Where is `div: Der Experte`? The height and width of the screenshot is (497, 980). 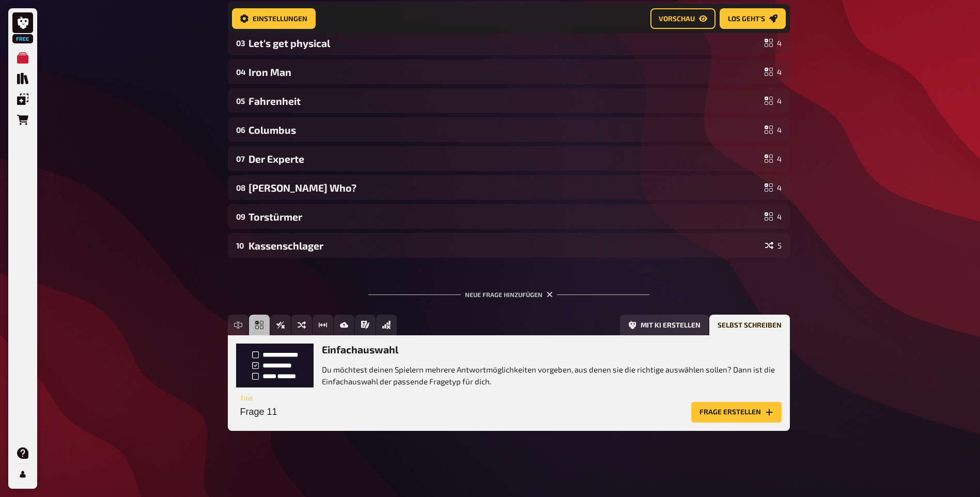 div: Der Experte is located at coordinates (504, 159).